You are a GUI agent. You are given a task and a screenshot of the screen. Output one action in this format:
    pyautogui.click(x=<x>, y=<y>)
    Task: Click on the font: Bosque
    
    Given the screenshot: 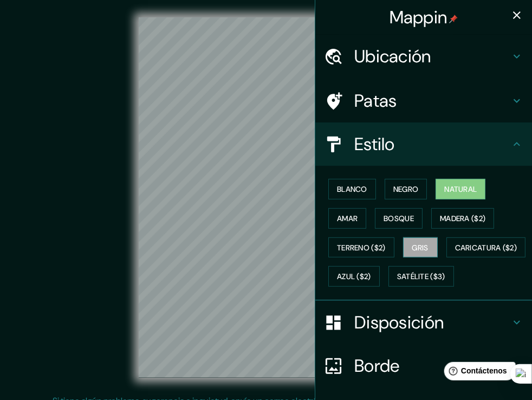 What is the action you would take?
    pyautogui.click(x=399, y=218)
    